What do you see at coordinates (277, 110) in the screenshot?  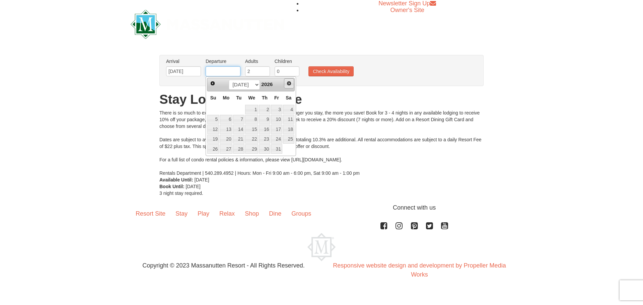 I see `a: 3` at bounding box center [277, 110].